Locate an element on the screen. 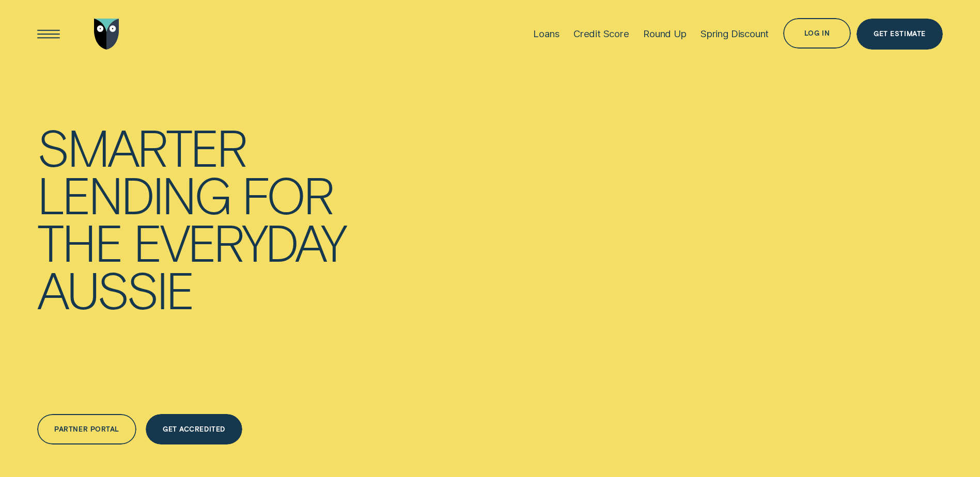 The width and height of the screenshot is (980, 477). img: Wisr is located at coordinates (106, 34).